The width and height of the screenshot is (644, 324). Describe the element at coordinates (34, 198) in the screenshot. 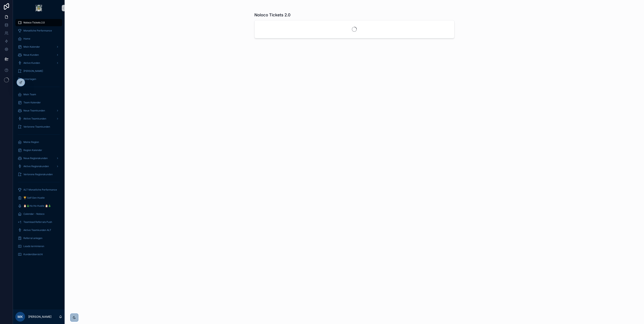

I see `span: 🏆 Self Gen Hustle` at that location.